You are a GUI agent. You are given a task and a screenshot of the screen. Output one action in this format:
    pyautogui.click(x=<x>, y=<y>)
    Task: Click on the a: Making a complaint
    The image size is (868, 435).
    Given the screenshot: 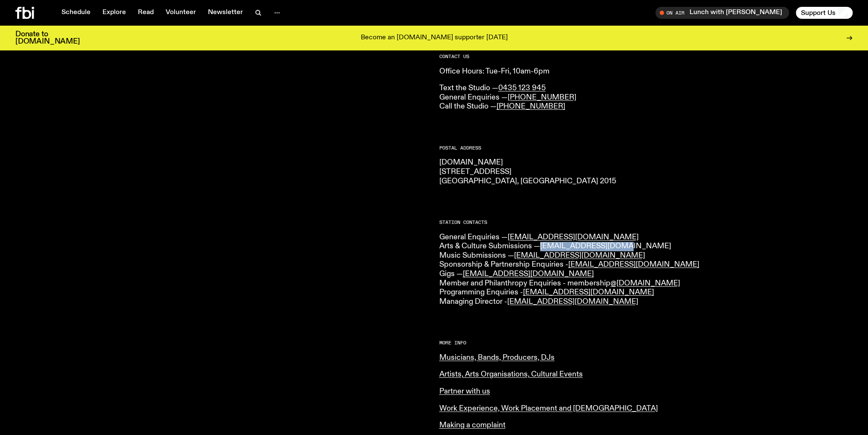 What is the action you would take?
    pyautogui.click(x=472, y=425)
    